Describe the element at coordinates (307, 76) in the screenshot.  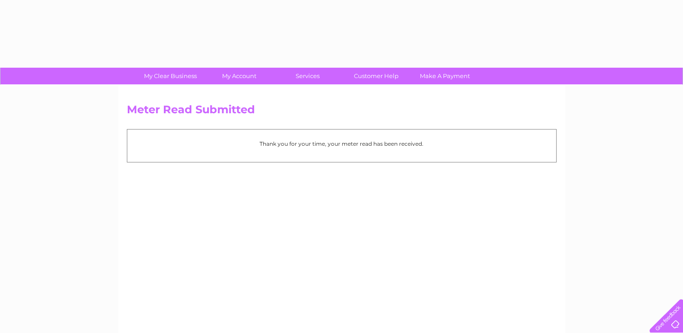
I see `a: Services` at that location.